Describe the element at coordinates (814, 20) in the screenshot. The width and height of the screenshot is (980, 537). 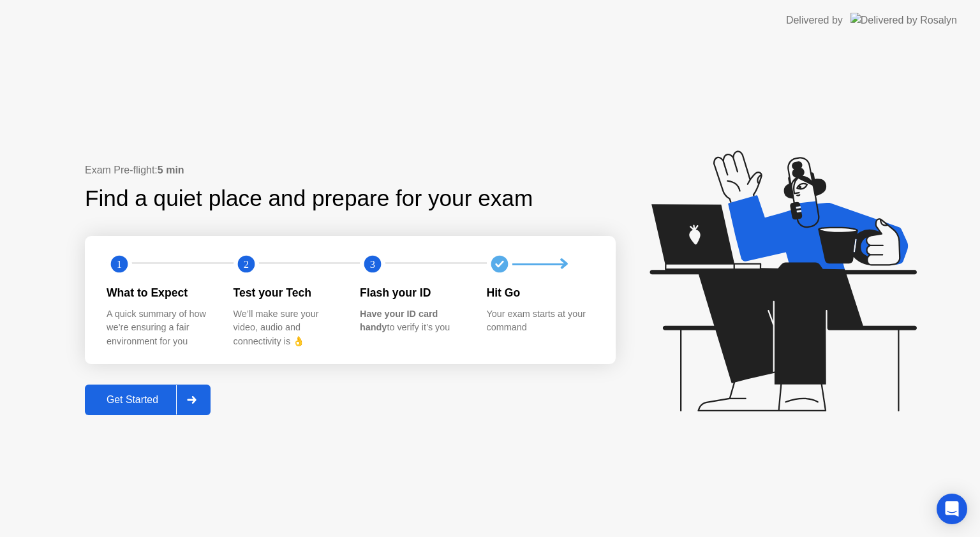
I see `div: Delivered by` at that location.